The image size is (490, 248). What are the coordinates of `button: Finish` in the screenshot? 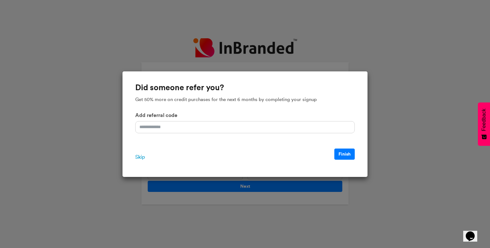 It's located at (345, 154).